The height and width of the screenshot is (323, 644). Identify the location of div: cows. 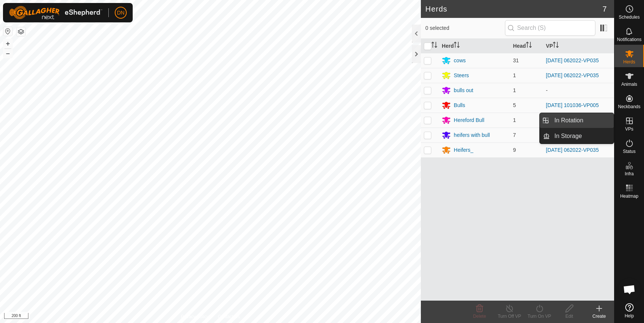
(460, 60).